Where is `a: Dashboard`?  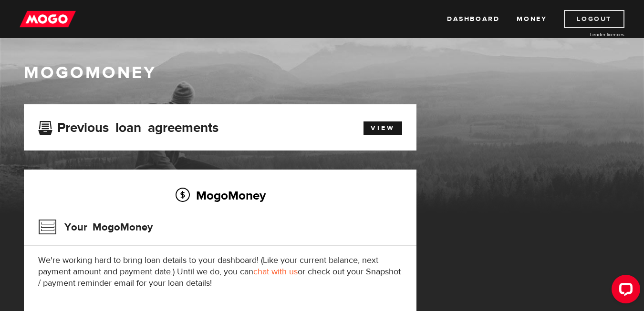 a: Dashboard is located at coordinates (473, 19).